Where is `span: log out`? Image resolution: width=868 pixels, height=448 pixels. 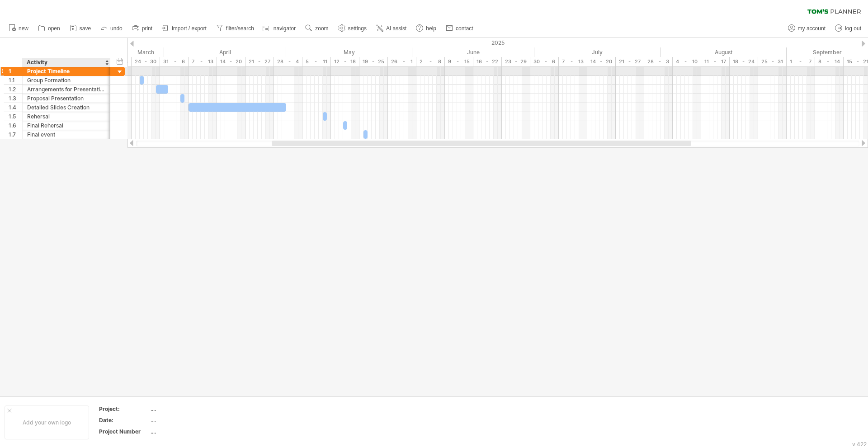 span: log out is located at coordinates (853, 29).